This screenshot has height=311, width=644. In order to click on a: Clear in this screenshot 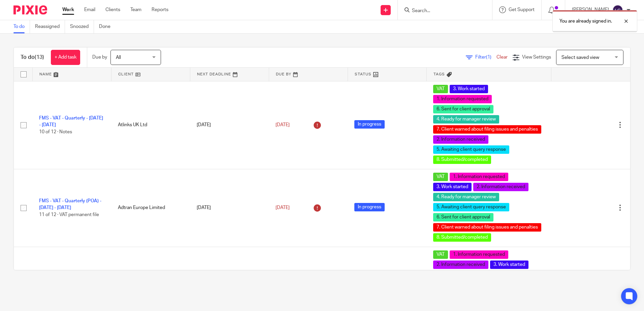, I will do `click(502, 57)`.